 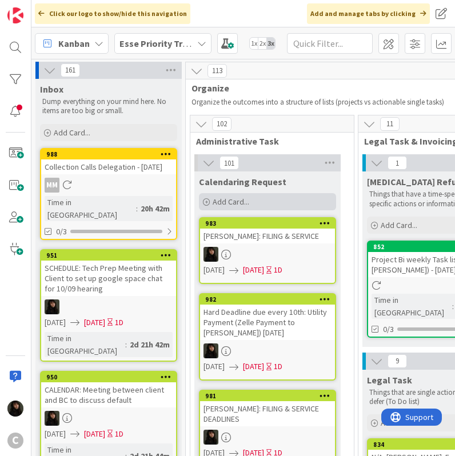 I want to click on span: Calendaring Request, so click(x=242, y=182).